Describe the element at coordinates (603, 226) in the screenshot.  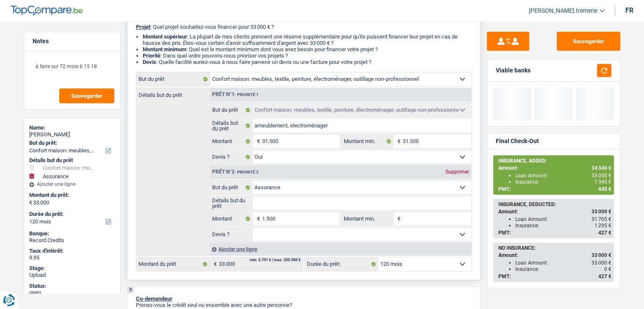
I see `span: 1 295 €` at that location.